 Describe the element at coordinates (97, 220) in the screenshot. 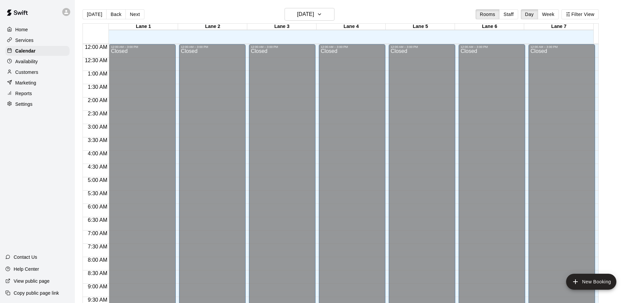

I see `span: 6:30 AM` at that location.